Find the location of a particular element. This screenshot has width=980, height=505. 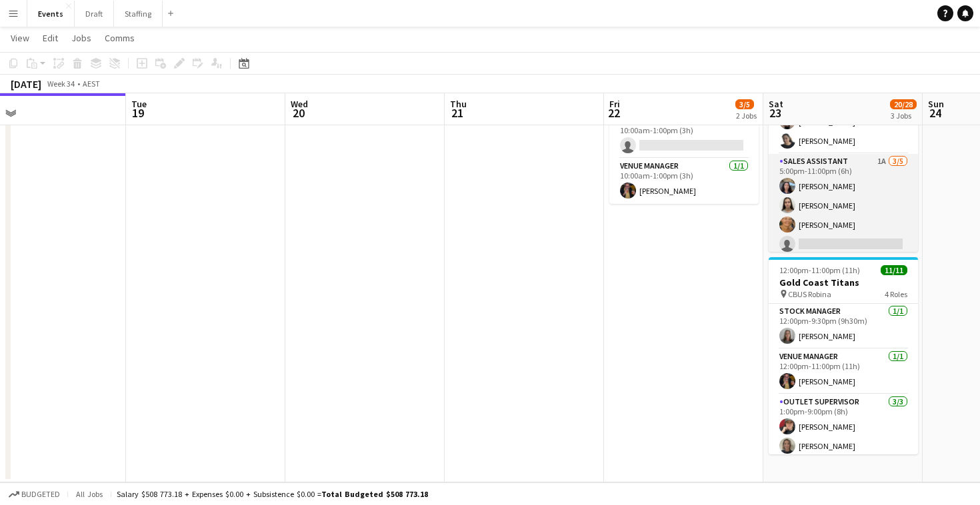

span: Total Budgeted $508 773.18 is located at coordinates (374, 494).